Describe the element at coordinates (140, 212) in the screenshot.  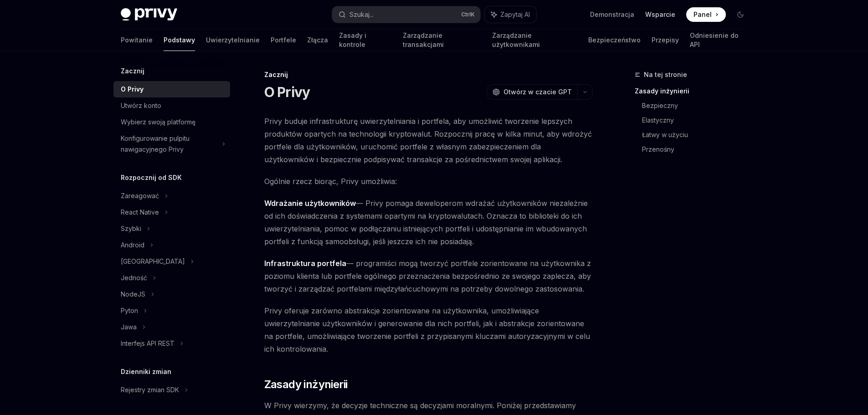
I see `font: React Native` at that location.